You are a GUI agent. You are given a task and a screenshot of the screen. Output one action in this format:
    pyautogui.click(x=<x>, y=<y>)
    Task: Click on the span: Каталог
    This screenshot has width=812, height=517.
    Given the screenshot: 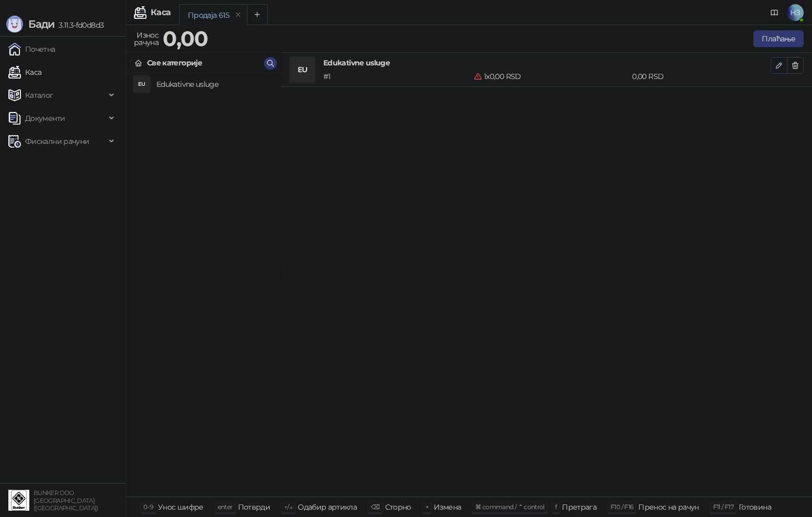 What is the action you would take?
    pyautogui.click(x=39, y=95)
    